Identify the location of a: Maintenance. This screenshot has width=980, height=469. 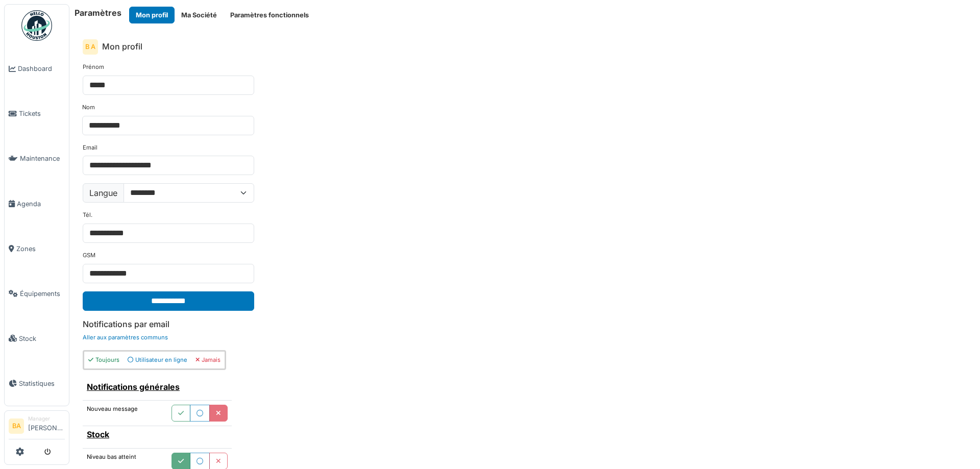
(36, 158).